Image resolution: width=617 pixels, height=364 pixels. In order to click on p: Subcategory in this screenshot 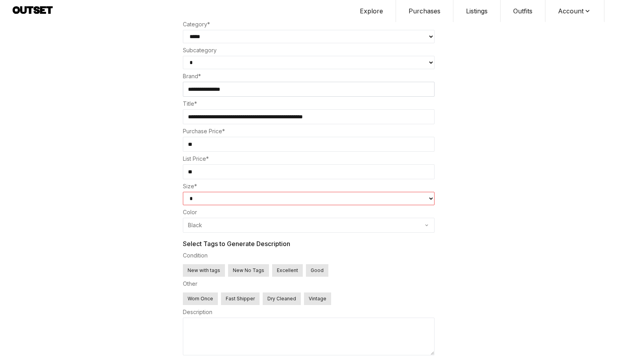, I will do `click(309, 50)`.